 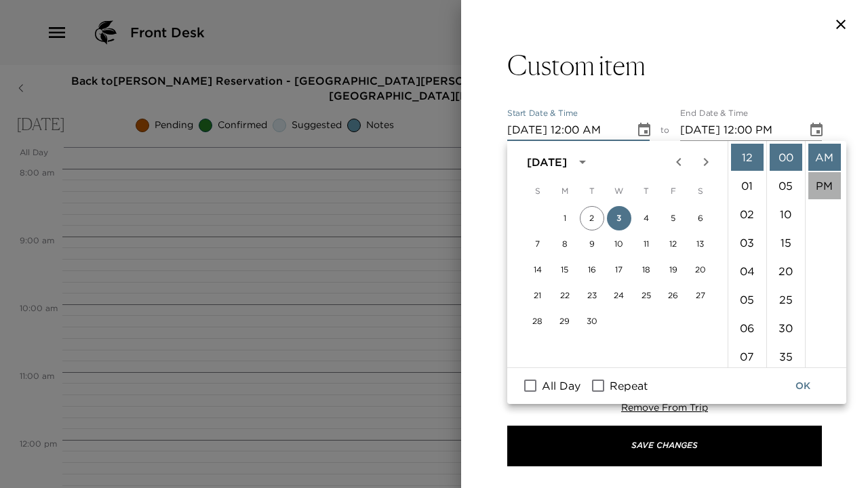 What do you see at coordinates (700, 191) in the screenshot?
I see `span: Saturday` at bounding box center [700, 191].